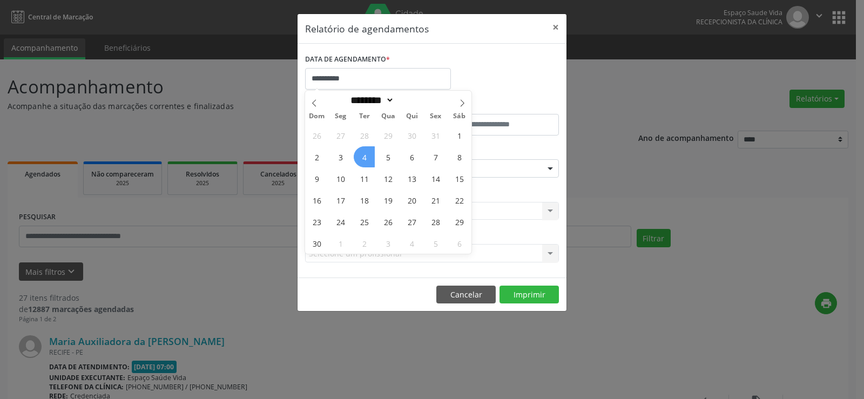 Image resolution: width=864 pixels, height=399 pixels. What do you see at coordinates (340, 200) in the screenshot?
I see `span: Novembro 17, 2025` at bounding box center [340, 200].